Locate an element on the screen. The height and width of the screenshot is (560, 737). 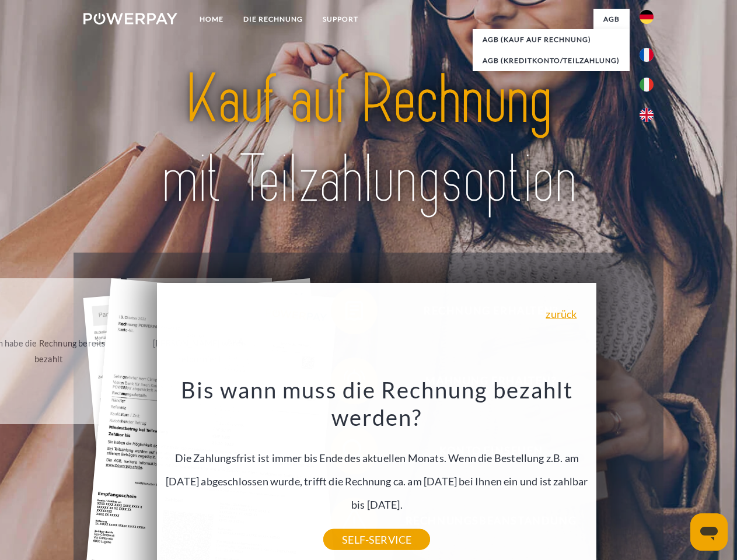
a: SELF-SERVICE is located at coordinates (377, 540).